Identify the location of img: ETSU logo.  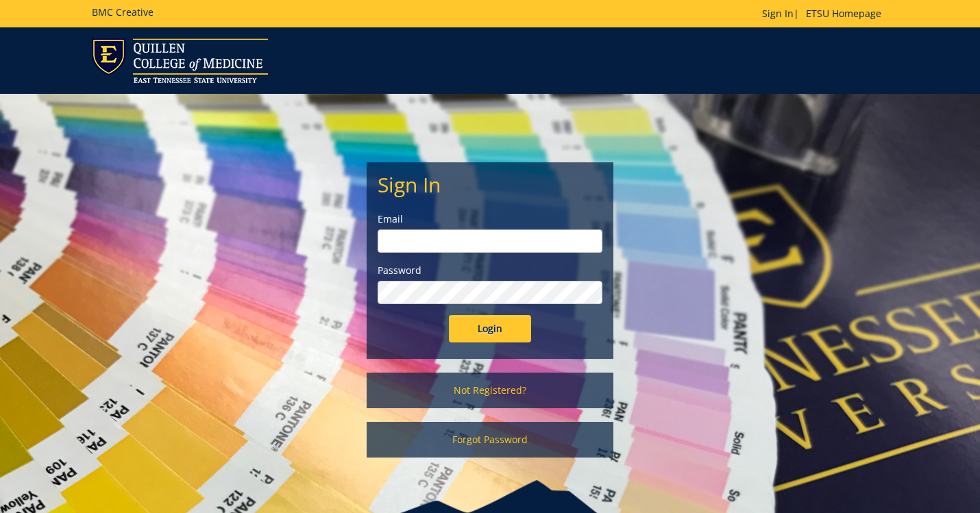
(179, 60).